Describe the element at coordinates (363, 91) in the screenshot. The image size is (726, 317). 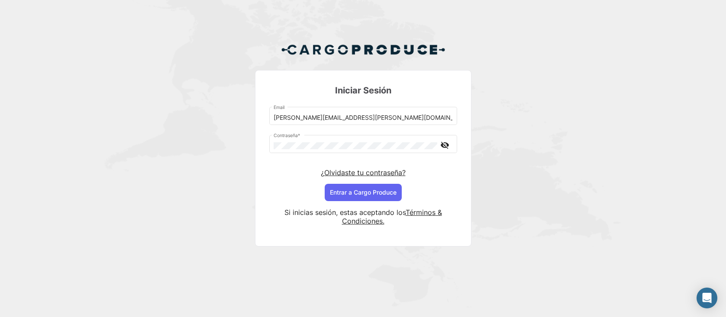
I see `h3: Iniciar Sesión` at that location.